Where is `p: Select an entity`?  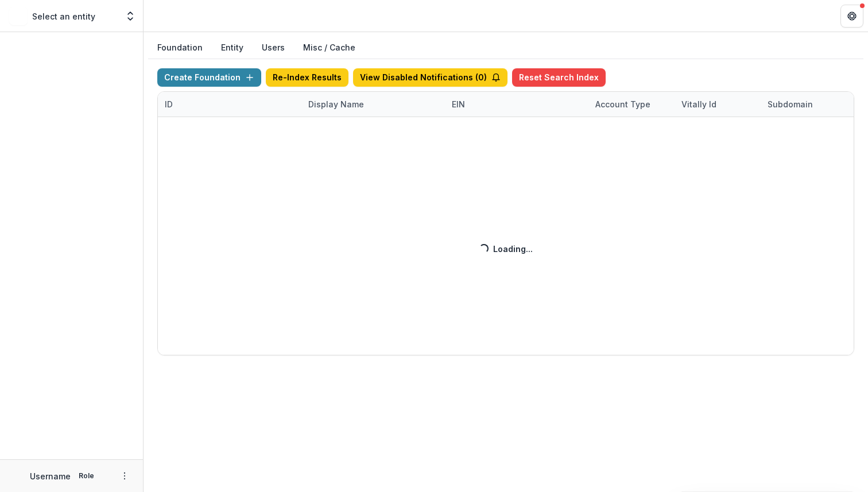 p: Select an entity is located at coordinates (64, 16).